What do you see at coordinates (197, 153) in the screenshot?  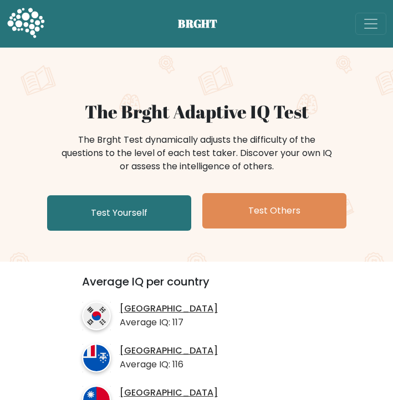 I see `div: The Brght Test dynamically adjusts the difficulty of the questions to the level of each test take...` at bounding box center [197, 153].